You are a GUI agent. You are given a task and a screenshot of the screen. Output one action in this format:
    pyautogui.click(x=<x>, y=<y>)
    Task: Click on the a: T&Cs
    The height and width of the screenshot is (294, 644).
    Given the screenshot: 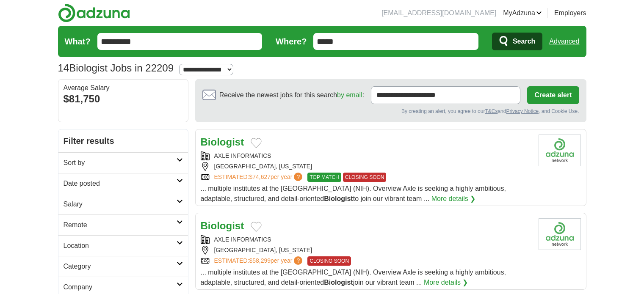 What is the action you would take?
    pyautogui.click(x=491, y=111)
    